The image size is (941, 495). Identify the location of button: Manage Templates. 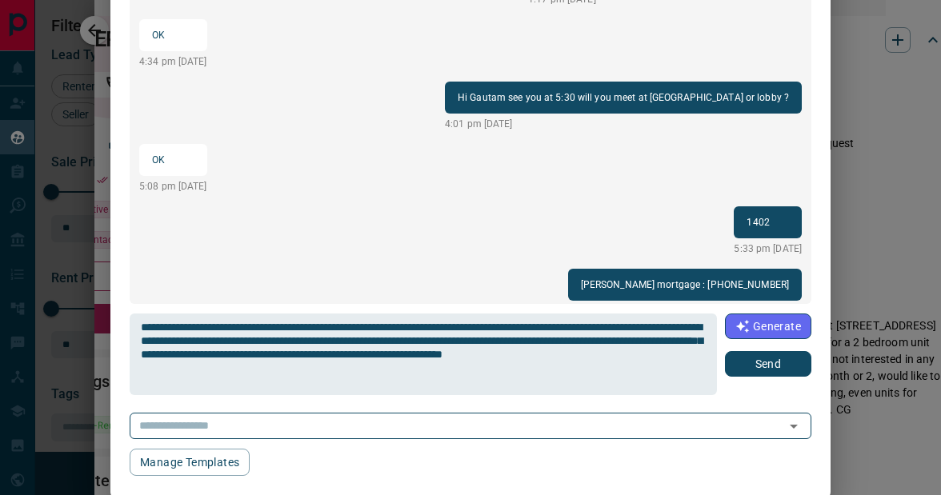
(190, 463).